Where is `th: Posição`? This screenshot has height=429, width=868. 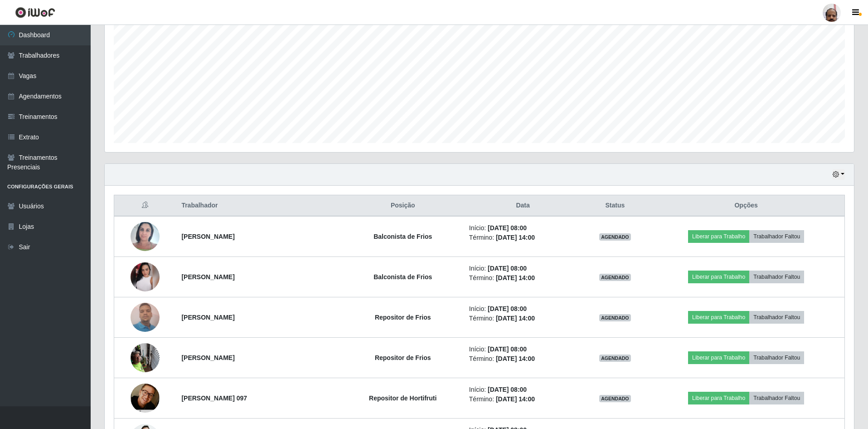 th: Posição is located at coordinates (403, 206).